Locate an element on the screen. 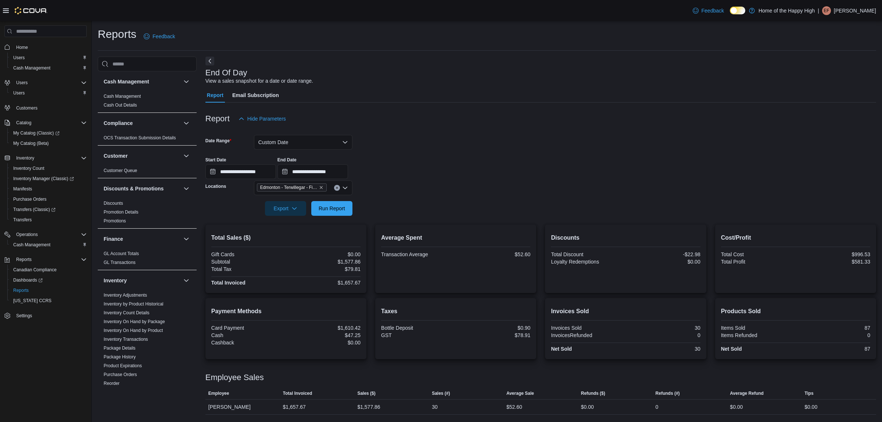  span: Sales ($) is located at coordinates (366, 393).